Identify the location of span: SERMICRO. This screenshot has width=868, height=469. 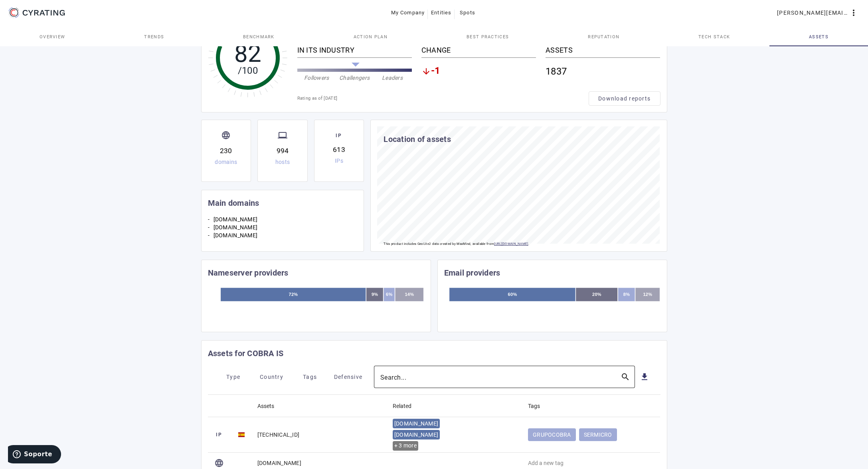
(598, 434).